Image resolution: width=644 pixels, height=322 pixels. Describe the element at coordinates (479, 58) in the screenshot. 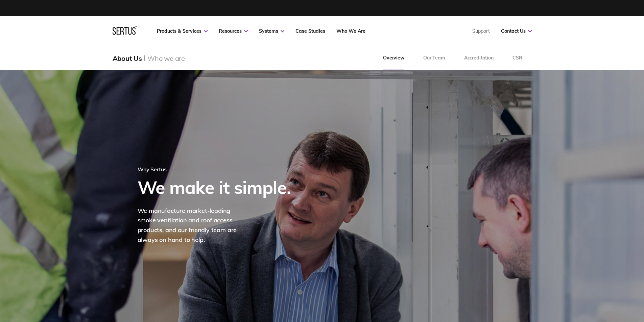

I see `a: Accreditation` at that location.